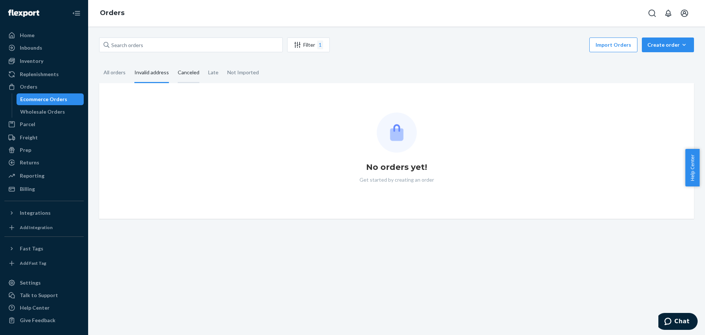 This screenshot has width=705, height=335. Describe the element at coordinates (152, 73) in the screenshot. I see `div: Invalid address` at that location.